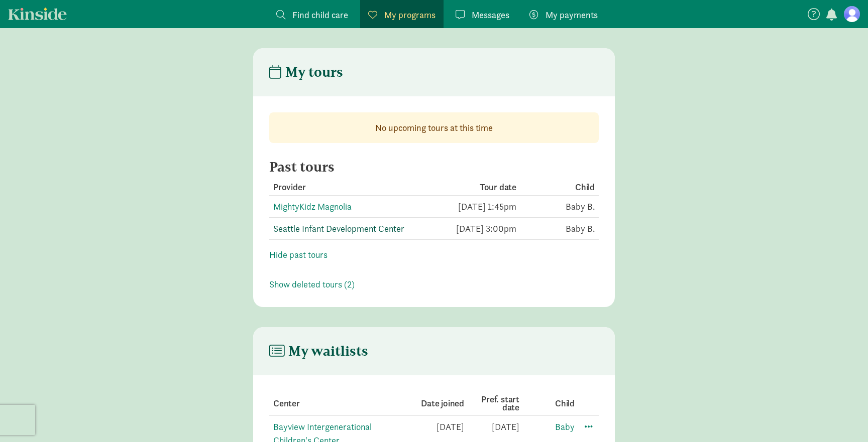 The image size is (868, 442). I want to click on a: MightyKidz Magnolia, so click(313, 206).